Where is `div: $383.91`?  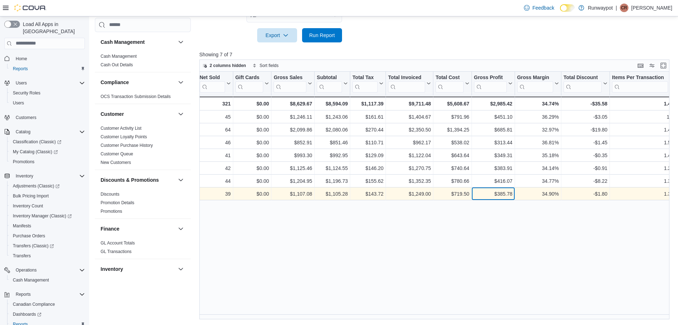 div: $383.91 is located at coordinates (493, 168).